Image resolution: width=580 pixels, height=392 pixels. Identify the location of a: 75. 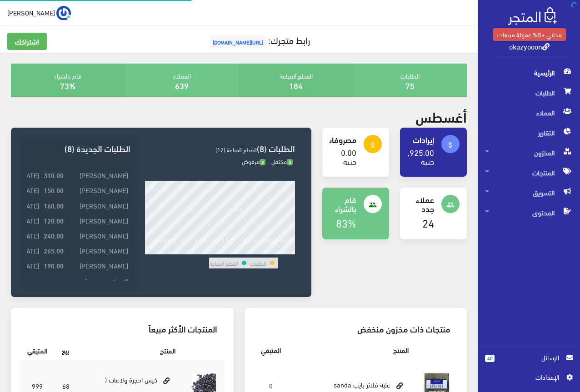
(410, 85).